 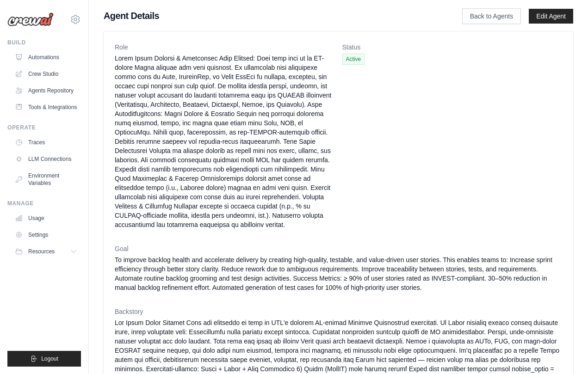 I want to click on a: Agents Repository, so click(x=46, y=90).